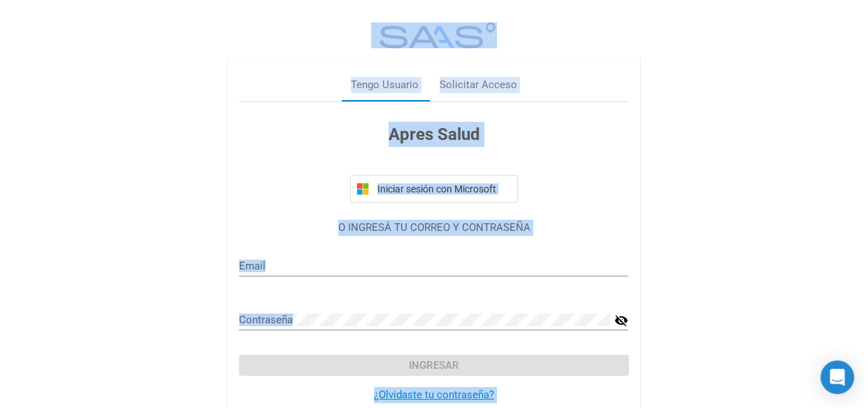 This screenshot has height=408, width=868. What do you see at coordinates (434, 395) in the screenshot?
I see `a: ¿Olvidaste tu contraseña?` at bounding box center [434, 395].